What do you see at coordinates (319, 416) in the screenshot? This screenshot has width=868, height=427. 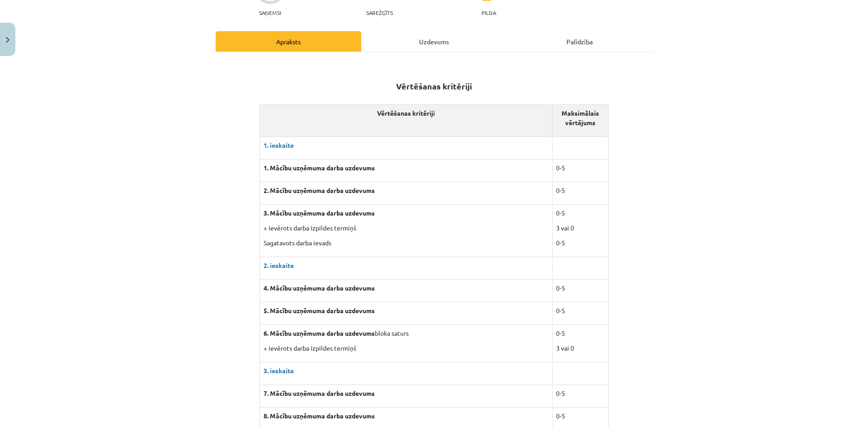 I see `b: 8. Mācību uzņēmuma darba uzdevums` at bounding box center [319, 416].